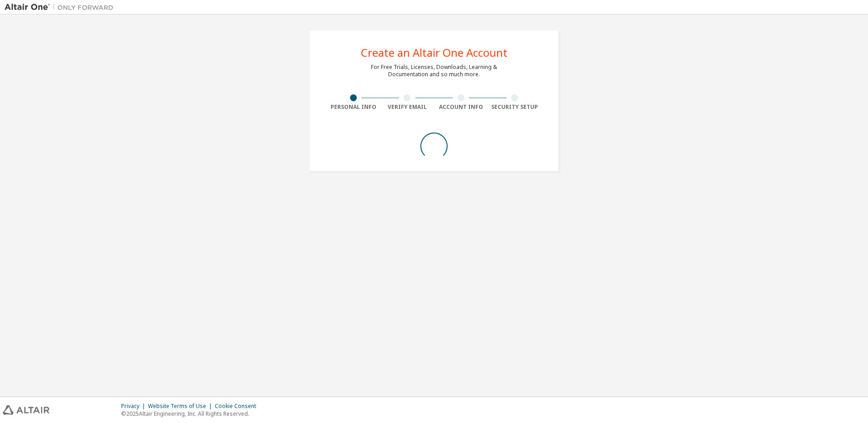 The image size is (868, 423). What do you see at coordinates (134, 406) in the screenshot?
I see `div: Privacy` at bounding box center [134, 406].